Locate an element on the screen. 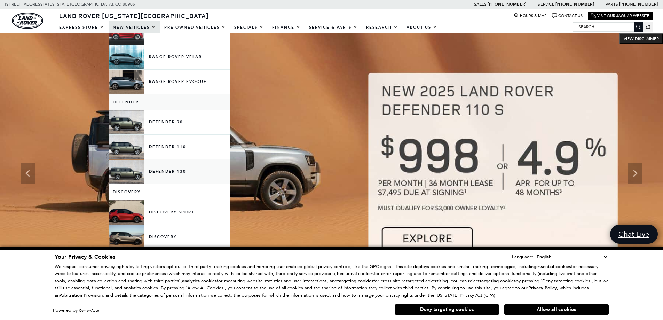  button: Allow all cookies is located at coordinates (556, 309).